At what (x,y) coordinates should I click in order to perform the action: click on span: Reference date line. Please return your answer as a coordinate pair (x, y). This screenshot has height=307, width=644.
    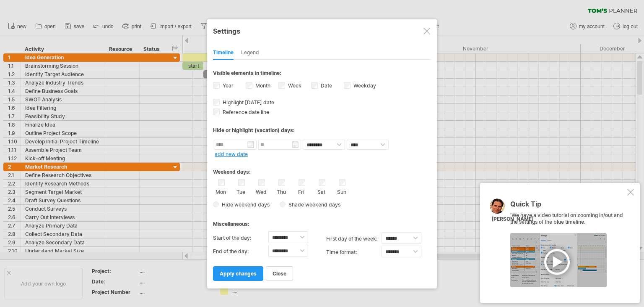
    Looking at the image, I should click on (245, 111).